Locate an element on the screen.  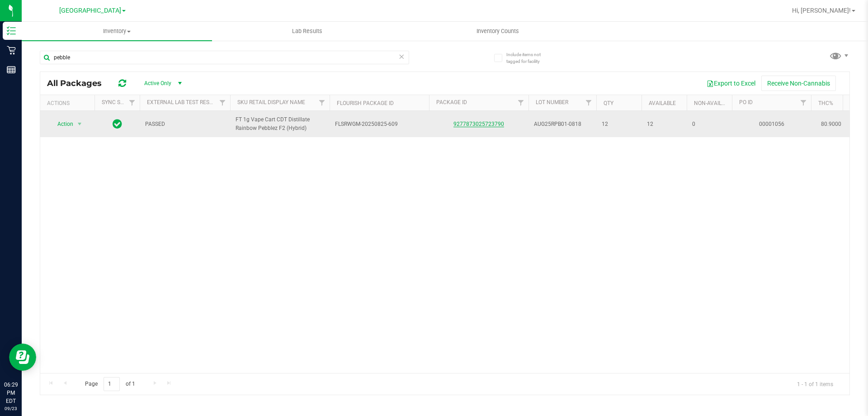
span: FT 1g Vape Cart CDT Distillate Rainbow Pebblez F2 (Hybrid) is located at coordinates (280, 124).